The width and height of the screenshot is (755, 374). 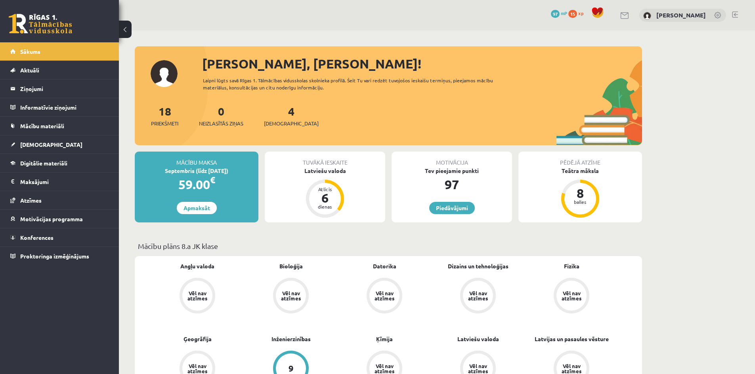 What do you see at coordinates (164, 116) in the screenshot?
I see `a: 18Priekšmeti` at bounding box center [164, 116].